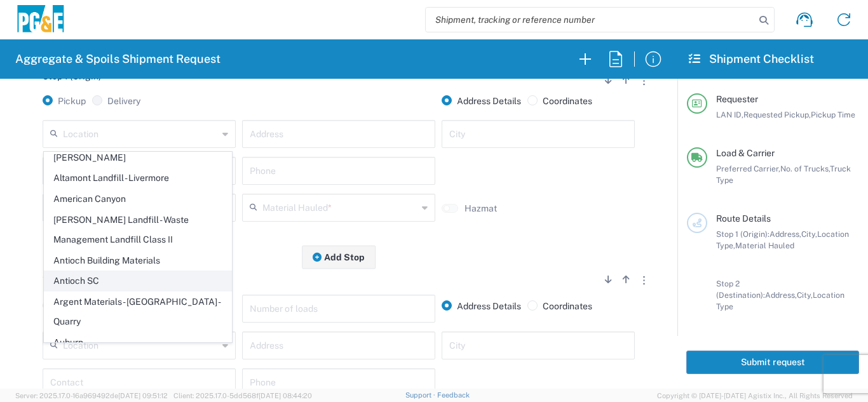 The width and height of the screenshot is (868, 402). I want to click on span: Pickup Time, so click(833, 114).